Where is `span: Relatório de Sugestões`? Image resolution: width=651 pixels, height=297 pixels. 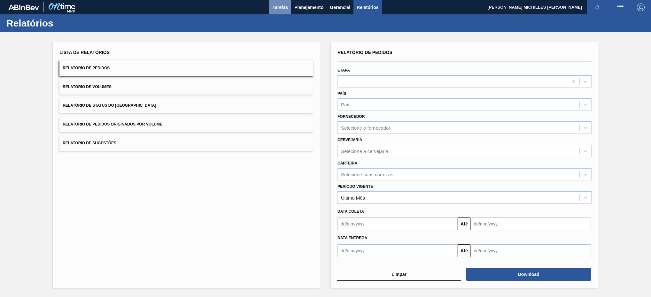
span: Relatório de Sugestões is located at coordinates (89, 143).